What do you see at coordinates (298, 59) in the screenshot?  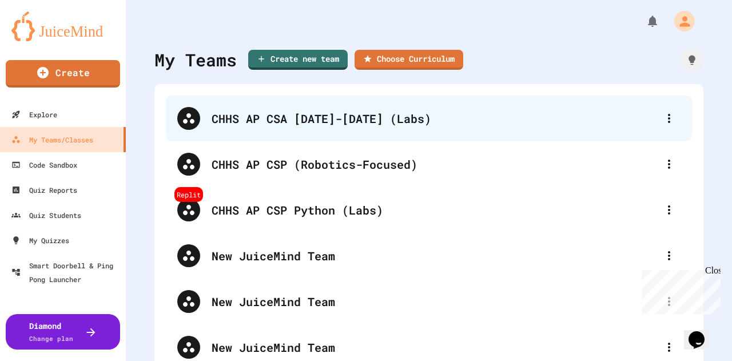 I see `a: Create new team` at bounding box center [298, 59].